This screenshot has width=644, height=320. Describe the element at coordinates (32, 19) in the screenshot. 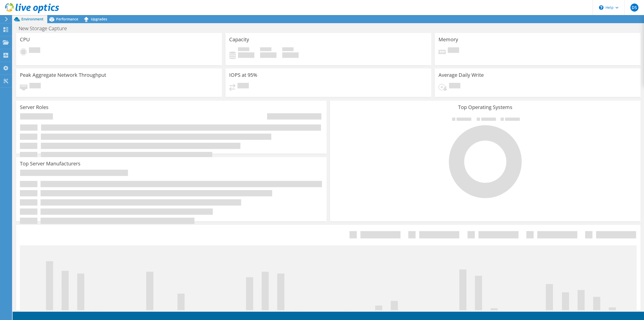

I see `span: Environment` at that location.